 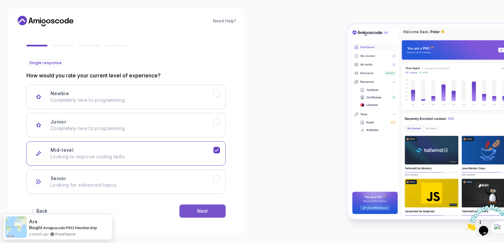 What do you see at coordinates (58, 122) in the screenshot?
I see `h3: Junior` at bounding box center [58, 122].